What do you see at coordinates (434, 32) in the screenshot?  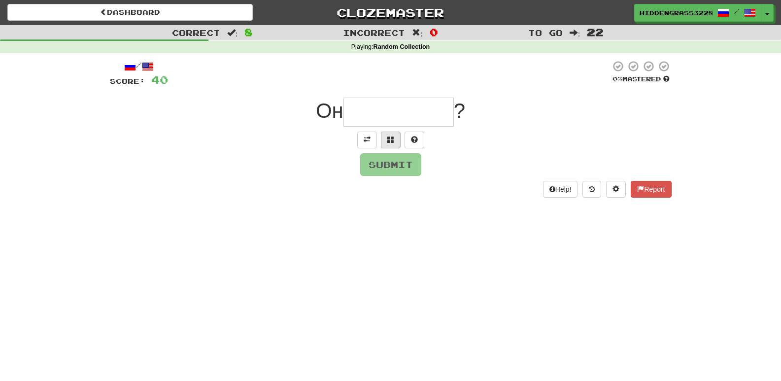 I see `span: 0` at bounding box center [434, 32].